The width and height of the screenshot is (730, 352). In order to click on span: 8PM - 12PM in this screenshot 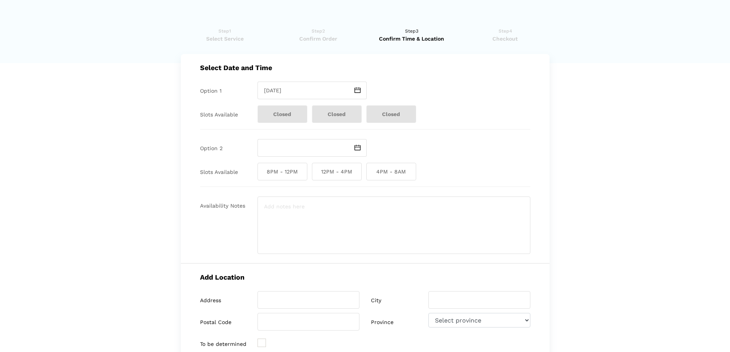, I will do `click(282, 172)`.